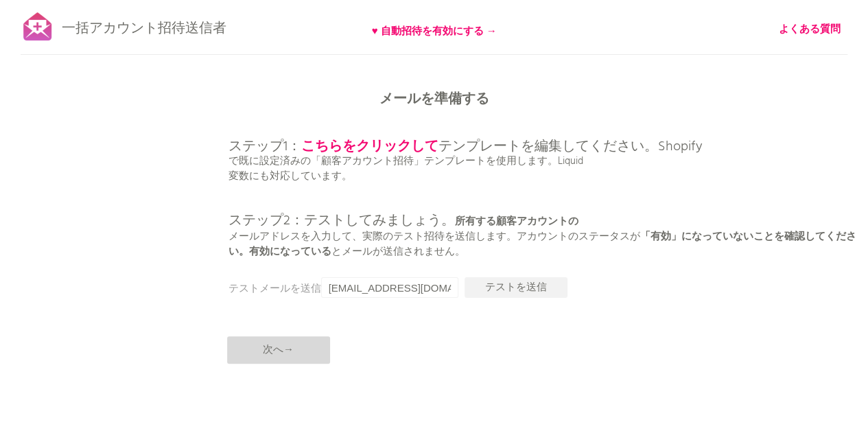 The width and height of the screenshot is (868, 433). What do you see at coordinates (144, 29) in the screenshot?
I see `font: 一括アカウント招待送信者` at bounding box center [144, 29].